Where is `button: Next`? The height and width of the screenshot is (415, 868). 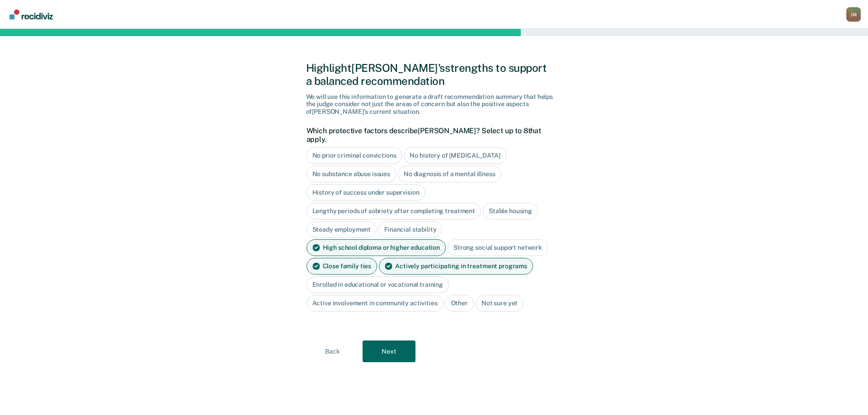
button: Next is located at coordinates (389, 352).